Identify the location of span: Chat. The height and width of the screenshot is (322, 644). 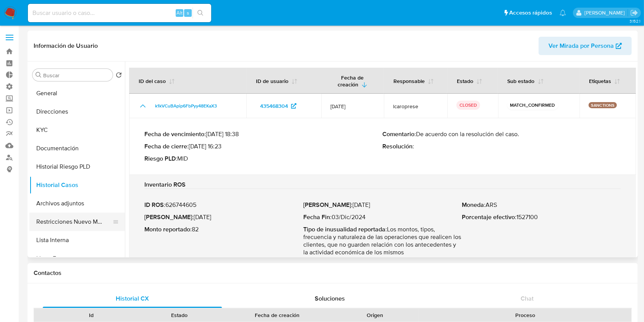
(527, 298).